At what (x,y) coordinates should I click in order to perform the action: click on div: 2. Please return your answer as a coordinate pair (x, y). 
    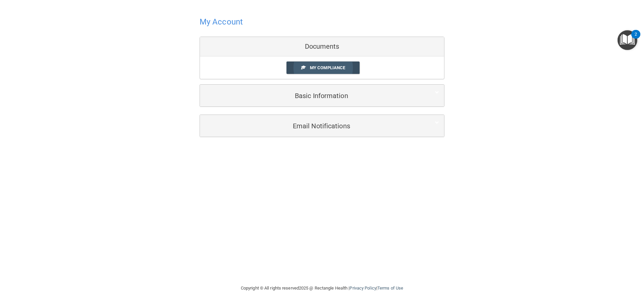
    Looking at the image, I should click on (636, 38).